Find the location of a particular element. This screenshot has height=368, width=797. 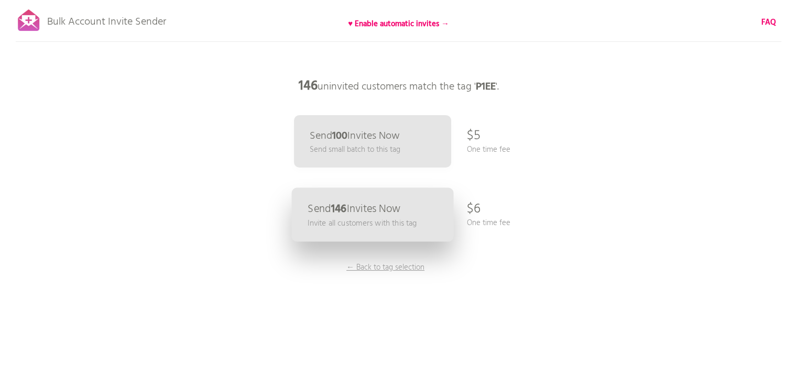

a: FAQ is located at coordinates (769, 23).